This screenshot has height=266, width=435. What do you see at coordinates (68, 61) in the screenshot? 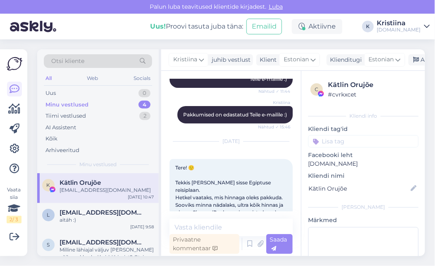
I see `span: Otsi kliente` at bounding box center [68, 61].